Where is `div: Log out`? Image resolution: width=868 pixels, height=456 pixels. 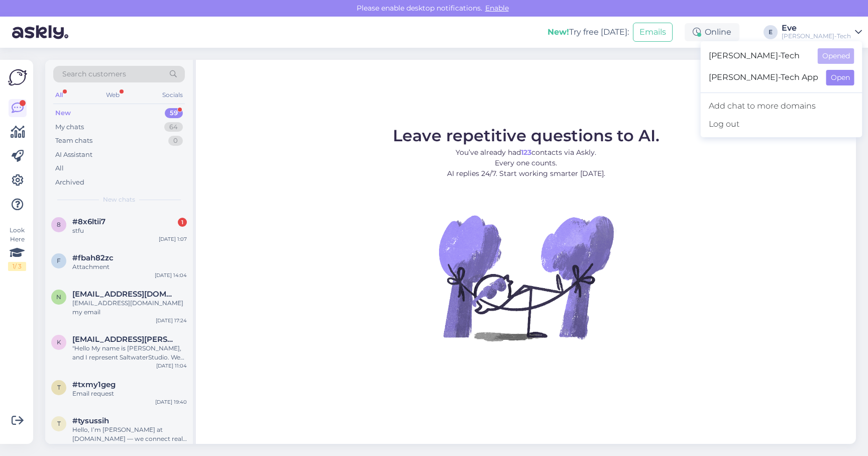
div: Log out is located at coordinates (782, 124).